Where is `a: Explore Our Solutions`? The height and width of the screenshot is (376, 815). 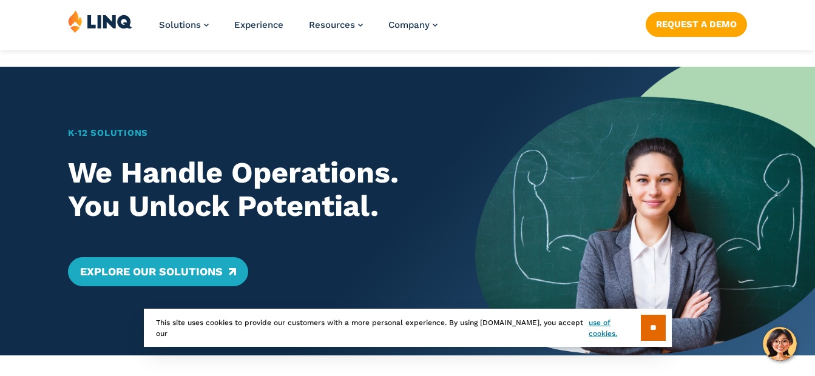 a: Explore Our Solutions is located at coordinates (158, 272).